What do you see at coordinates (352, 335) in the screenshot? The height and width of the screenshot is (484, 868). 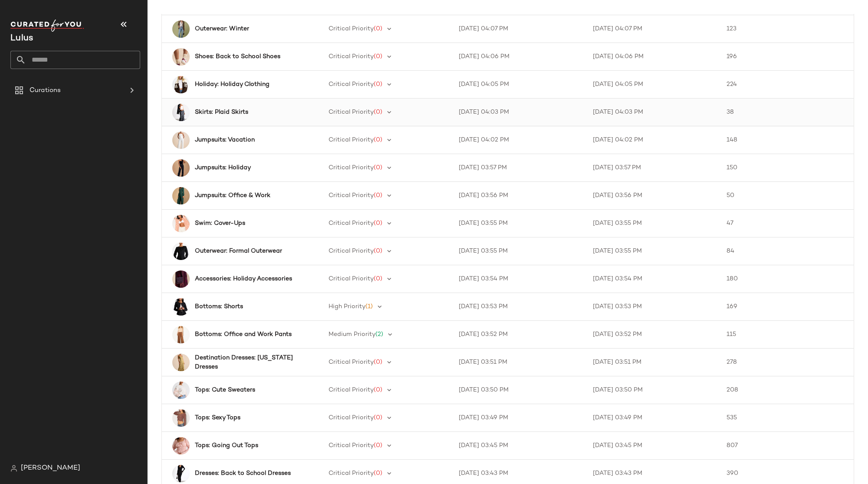 I see `span: Medium Priority` at bounding box center [352, 335].